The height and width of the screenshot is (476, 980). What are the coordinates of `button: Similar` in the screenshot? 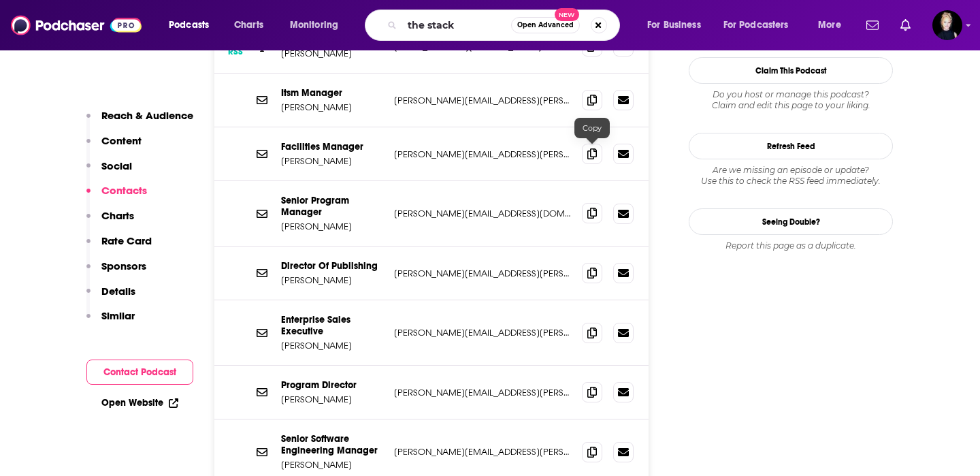 It's located at (110, 321).